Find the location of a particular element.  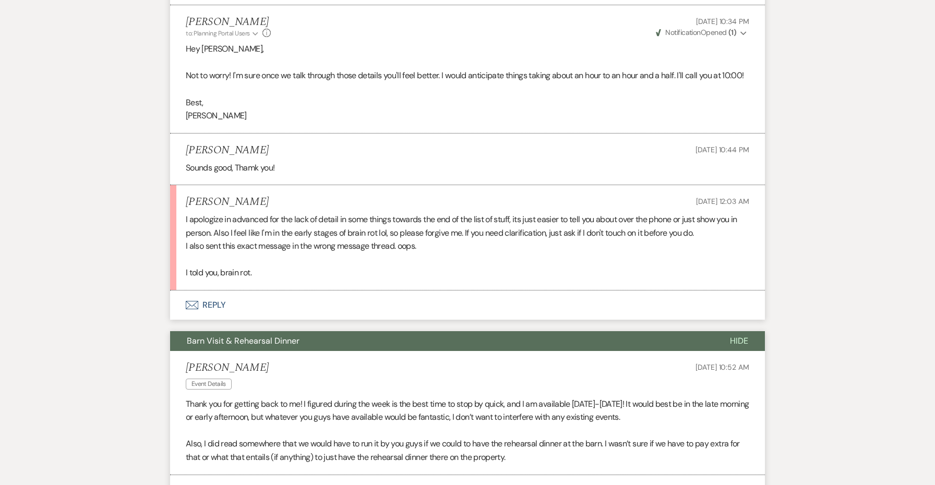

span: I told you, brain rot. is located at coordinates (219, 272).